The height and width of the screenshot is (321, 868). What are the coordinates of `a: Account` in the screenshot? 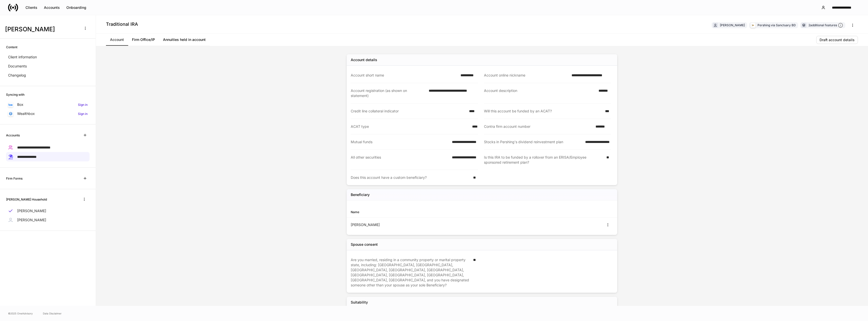 It's located at (117, 40).